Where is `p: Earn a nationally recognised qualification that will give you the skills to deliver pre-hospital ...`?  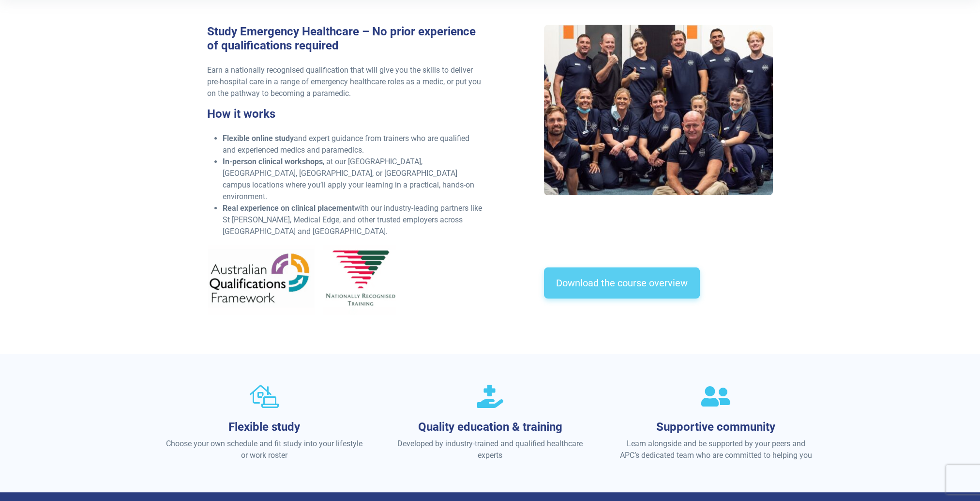 p: Earn a nationally recognised qualification that will give you the skills to deliver pre-hospital ... is located at coordinates (346, 82).